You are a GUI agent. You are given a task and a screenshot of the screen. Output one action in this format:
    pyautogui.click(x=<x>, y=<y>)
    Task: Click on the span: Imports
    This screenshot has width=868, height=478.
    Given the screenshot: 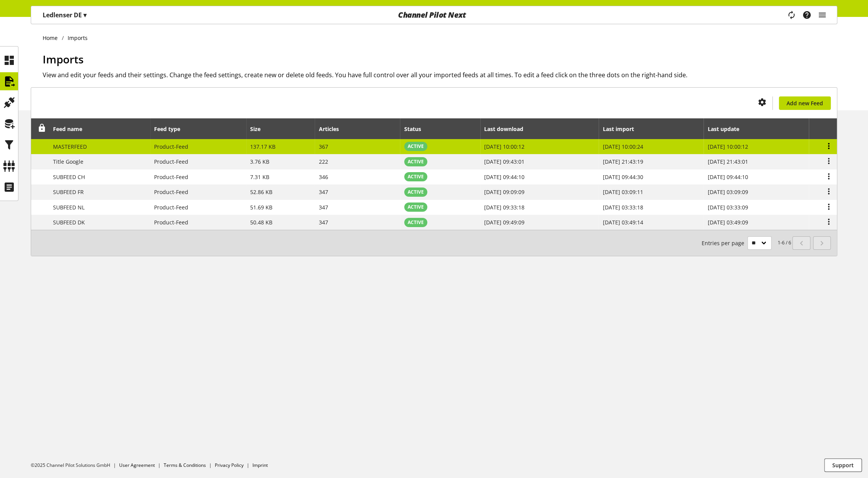 What is the action you would take?
    pyautogui.click(x=63, y=59)
    